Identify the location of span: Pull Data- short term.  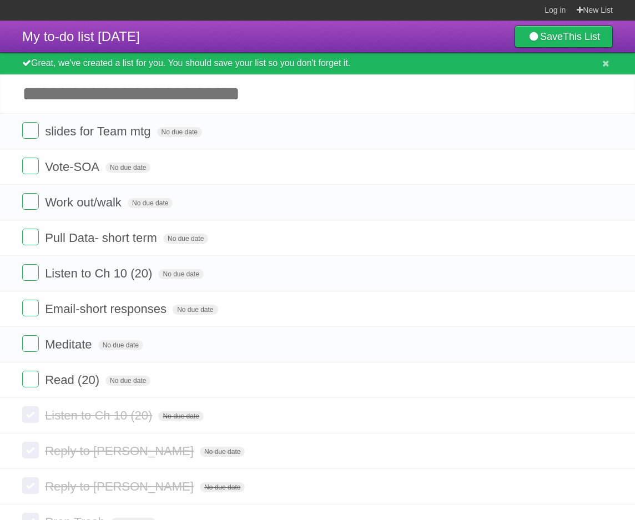
(102, 238).